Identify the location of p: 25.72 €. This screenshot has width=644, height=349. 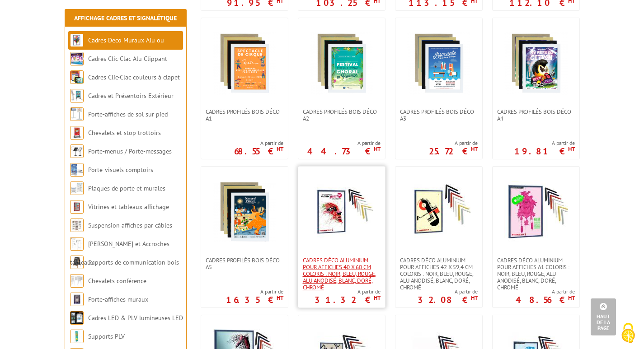
(454, 151).